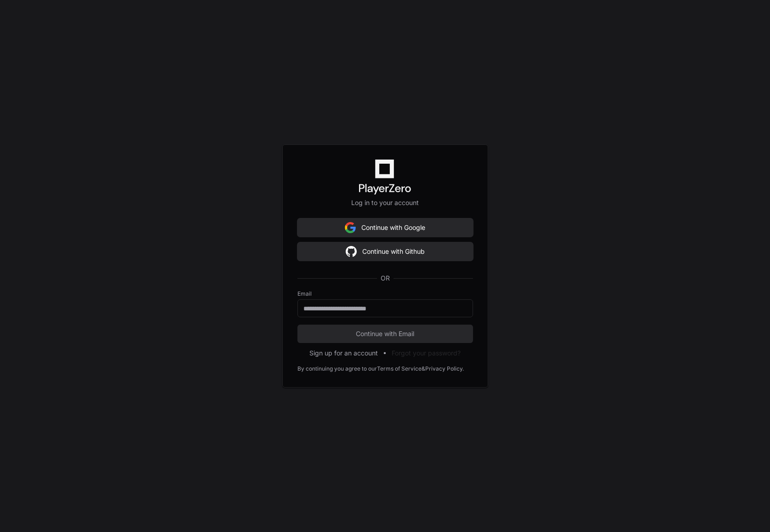 Image resolution: width=770 pixels, height=532 pixels. What do you see at coordinates (385, 294) in the screenshot?
I see `label: Email` at bounding box center [385, 294].